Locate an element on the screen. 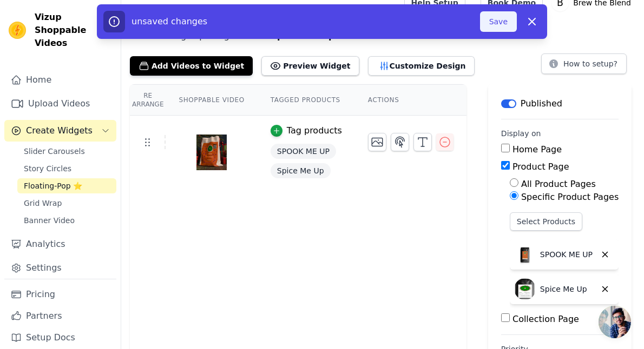  a: Partners is located at coordinates (60, 316).